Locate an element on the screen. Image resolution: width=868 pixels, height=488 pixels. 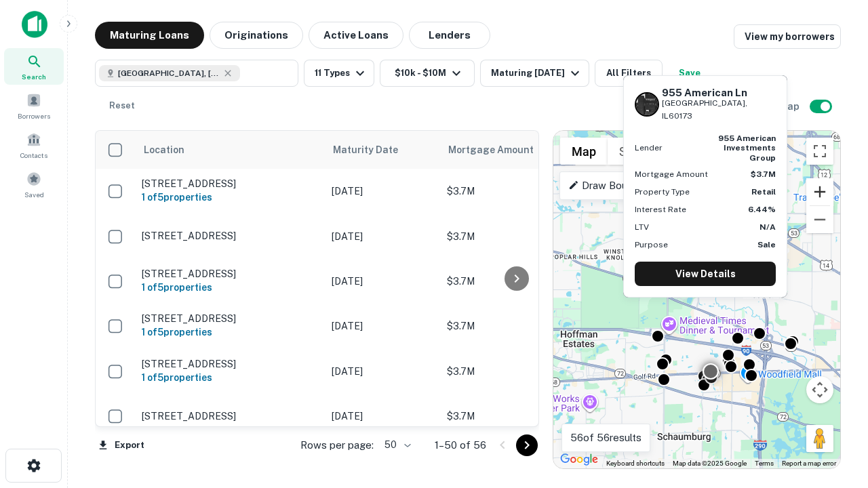
strong: N/A is located at coordinates (768, 227).